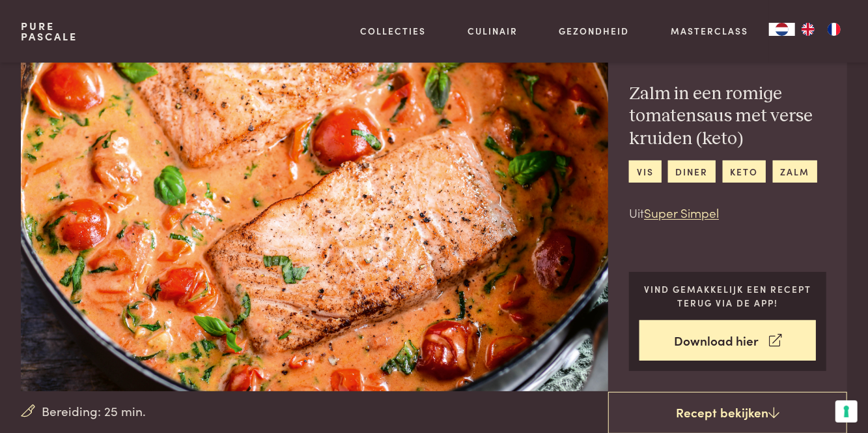 This screenshot has width=868, height=433. I want to click on a: Collecties, so click(393, 30).